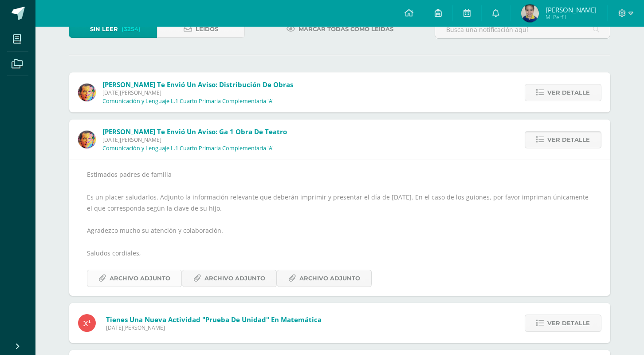 The height and width of the screenshot is (355, 644). What do you see at coordinates (113, 29) in the screenshot?
I see `a: Sin leer(3254)` at bounding box center [113, 29].